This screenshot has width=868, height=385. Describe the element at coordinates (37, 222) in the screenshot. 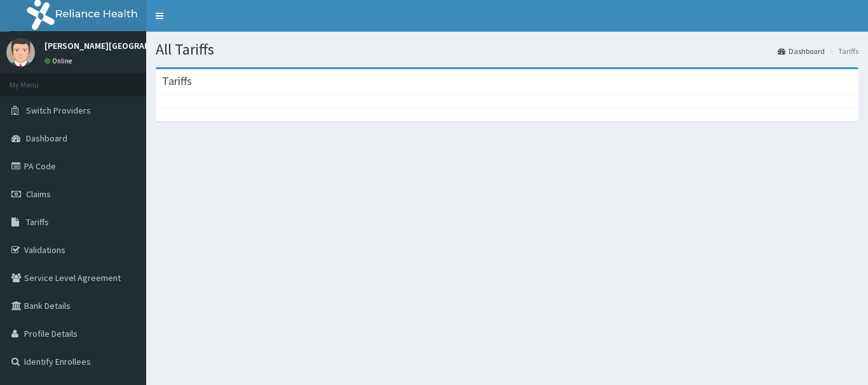

I see `span: Tariffs` at that location.